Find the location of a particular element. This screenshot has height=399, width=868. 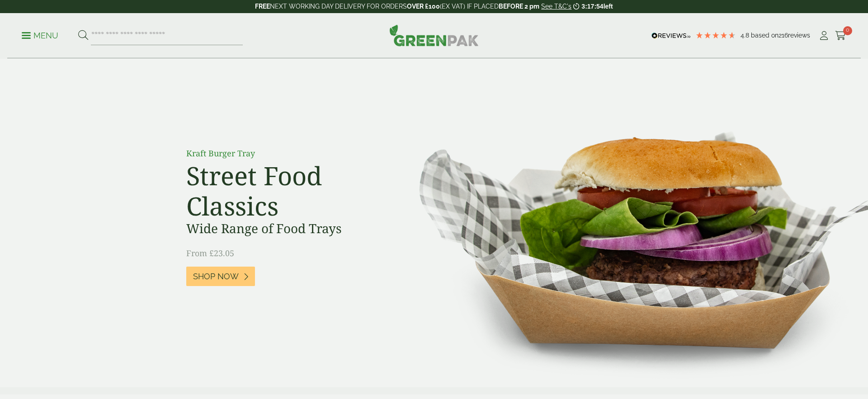

strong: BEFORE 2 pm is located at coordinates (519, 6).